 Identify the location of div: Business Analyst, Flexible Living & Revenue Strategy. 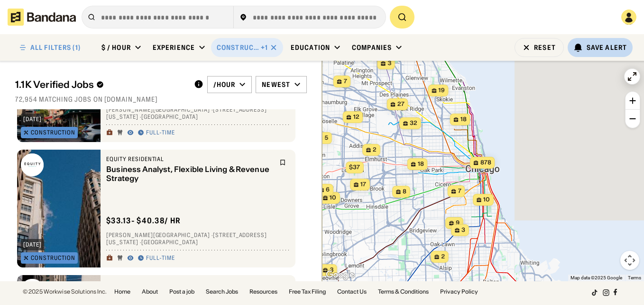
(190, 174).